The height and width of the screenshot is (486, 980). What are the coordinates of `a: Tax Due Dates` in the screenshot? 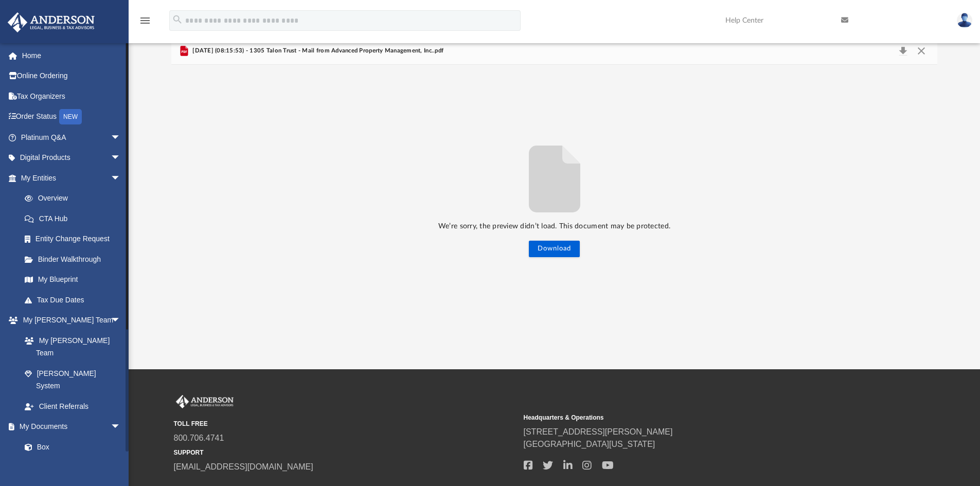 It's located at (75, 300).